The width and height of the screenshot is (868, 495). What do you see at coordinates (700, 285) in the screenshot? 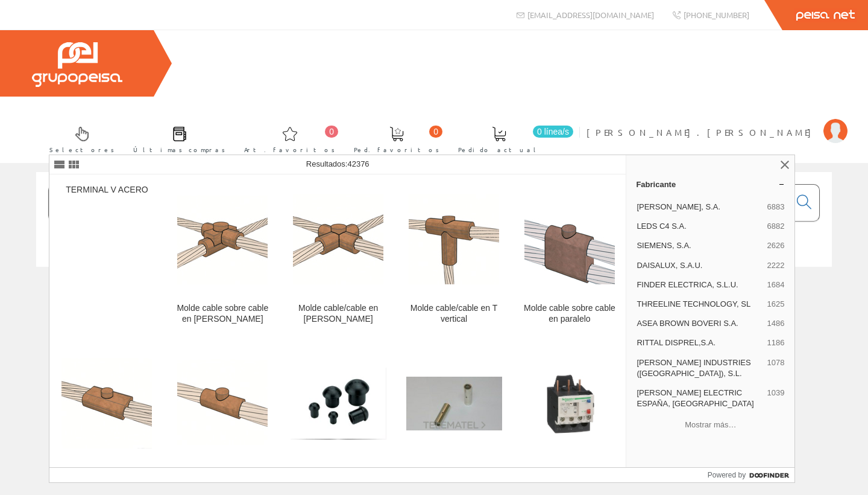
I see `span: FINDER ELECTRICA, S.L.U.` at bounding box center [700, 285].